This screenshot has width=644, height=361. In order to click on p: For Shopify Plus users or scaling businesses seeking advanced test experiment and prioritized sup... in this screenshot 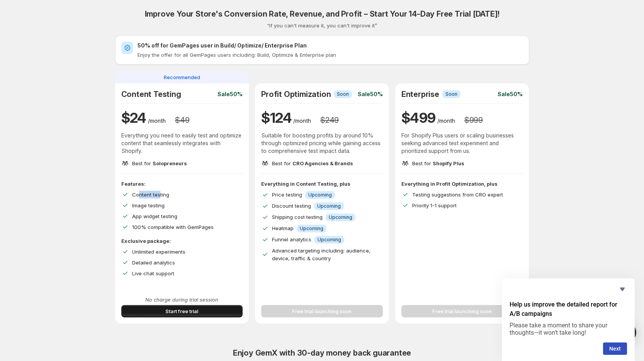, I will do `click(462, 143)`.